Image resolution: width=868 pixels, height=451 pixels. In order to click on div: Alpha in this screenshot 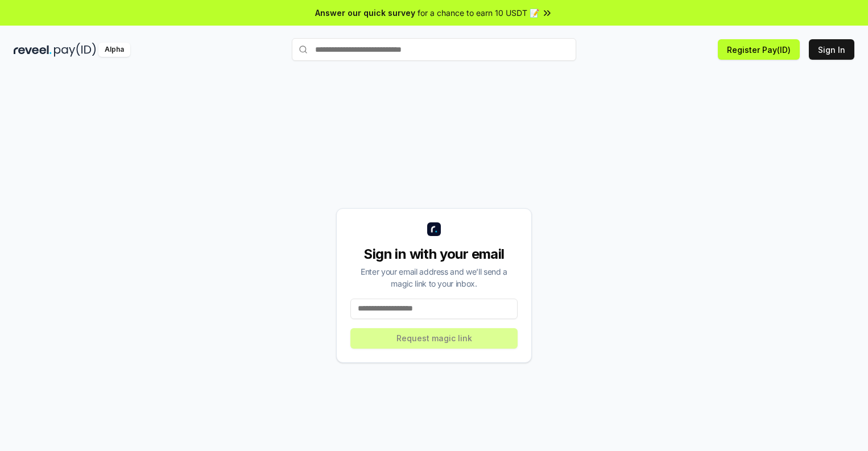, I will do `click(115, 49)`.